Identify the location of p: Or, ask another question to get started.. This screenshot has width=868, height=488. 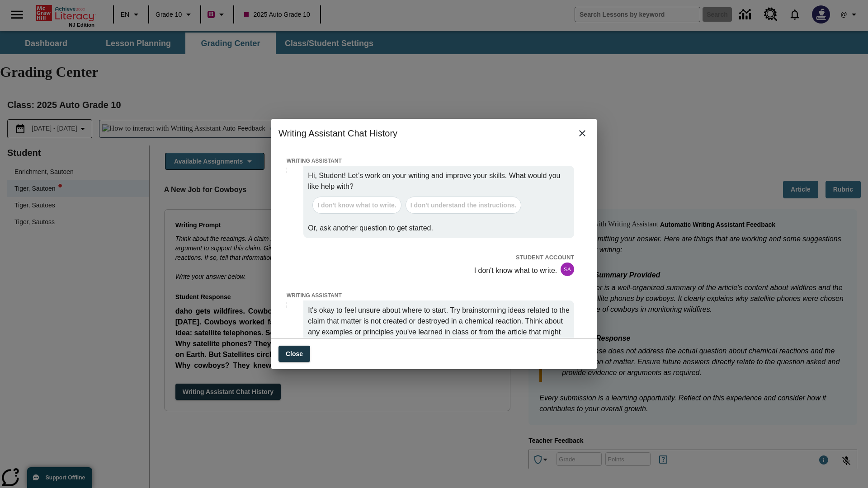
(438, 228).